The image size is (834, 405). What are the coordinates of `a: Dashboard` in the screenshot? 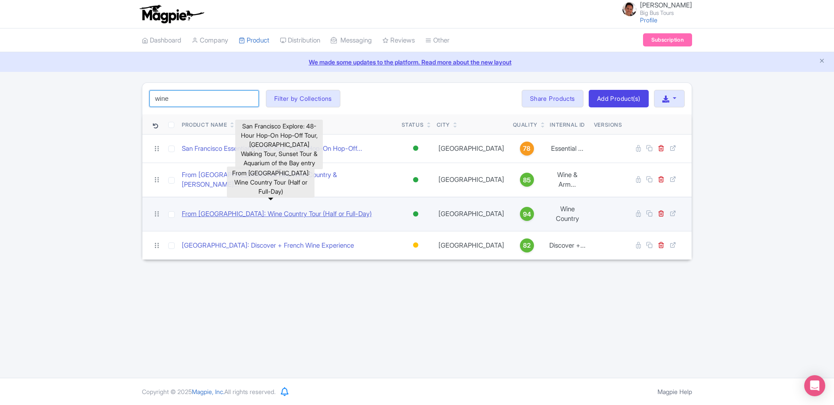 It's located at (162, 40).